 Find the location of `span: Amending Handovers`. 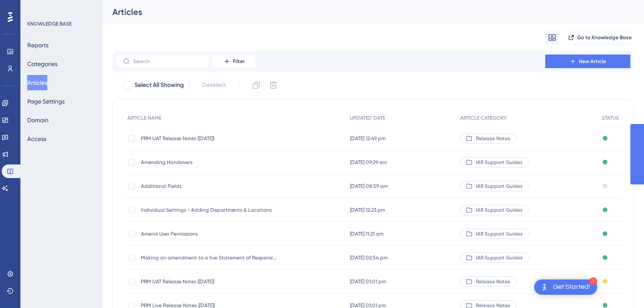

span: Amending Handovers is located at coordinates (209, 162).